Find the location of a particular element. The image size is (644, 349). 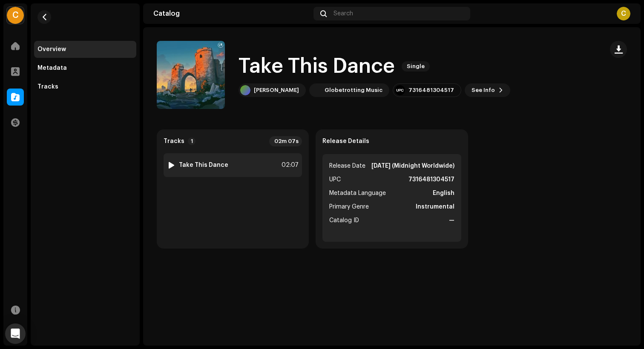

span: Search is located at coordinates (343, 14).